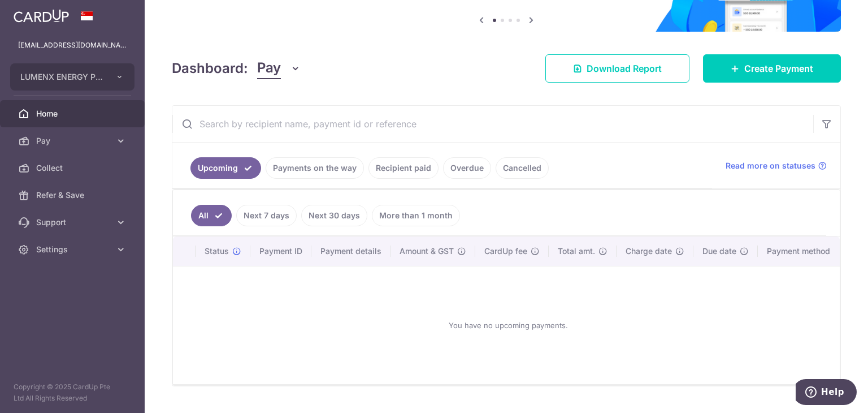 Image resolution: width=868 pixels, height=413 pixels. Describe the element at coordinates (41, 16) in the screenshot. I see `img: CardUp` at that location.